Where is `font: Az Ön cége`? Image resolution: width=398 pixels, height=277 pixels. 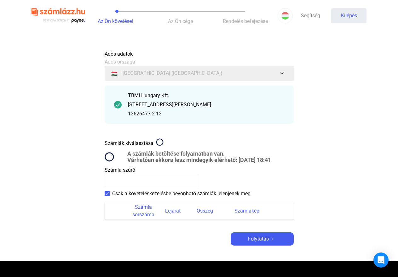
font: Az Ön cége is located at coordinates (180, 21).